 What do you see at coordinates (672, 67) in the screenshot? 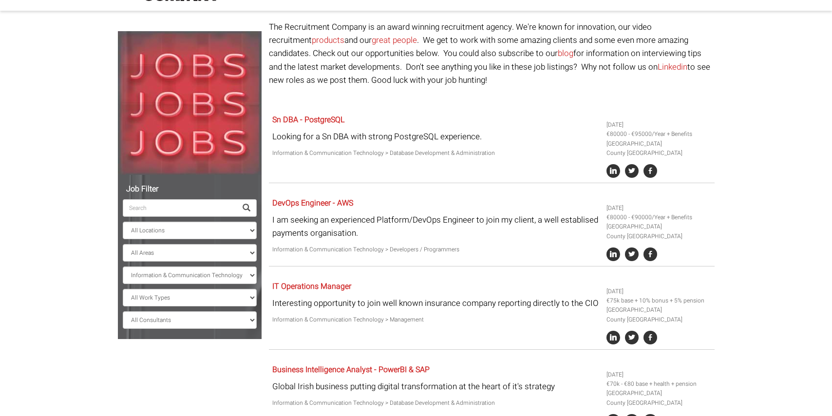
I see `a: Linkedin` at bounding box center [672, 67].